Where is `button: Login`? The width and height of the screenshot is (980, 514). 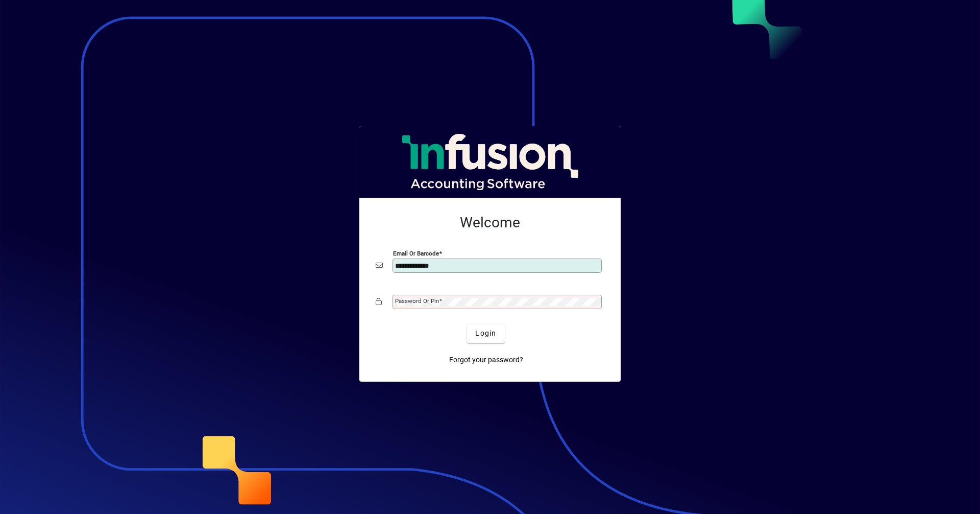
button: Login is located at coordinates (485, 333).